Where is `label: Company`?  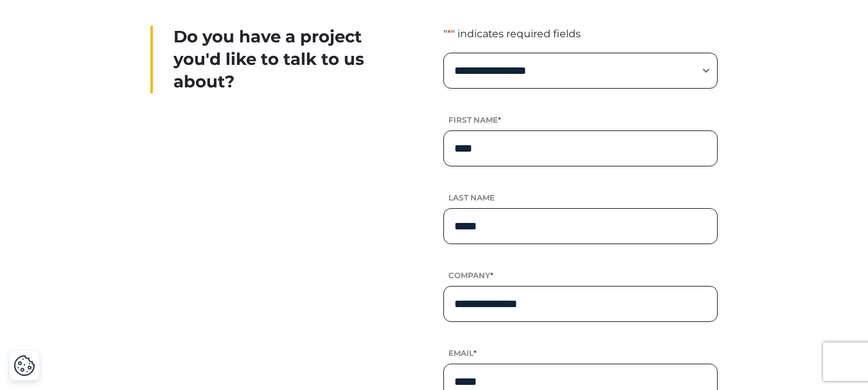 label: Company is located at coordinates (581, 275).